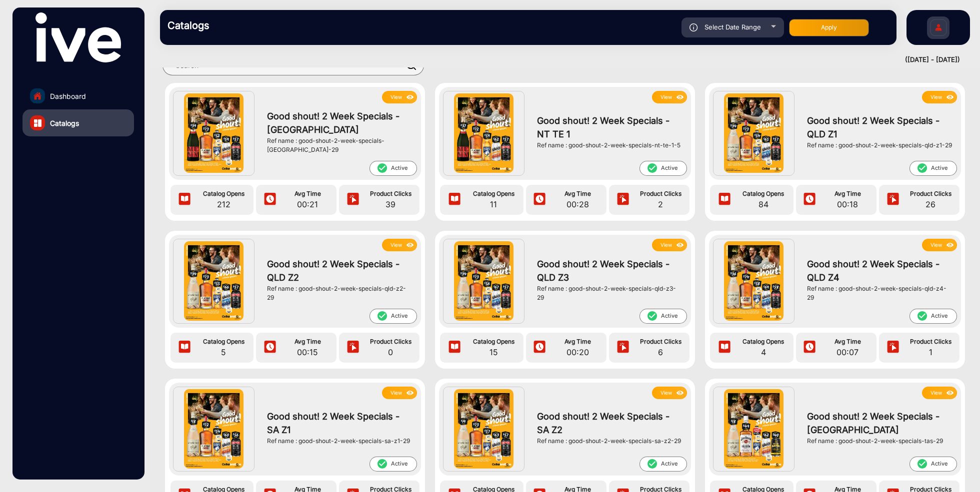  What do you see at coordinates (307, 204) in the screenshot?
I see `span: 00:21` at bounding box center [307, 204].